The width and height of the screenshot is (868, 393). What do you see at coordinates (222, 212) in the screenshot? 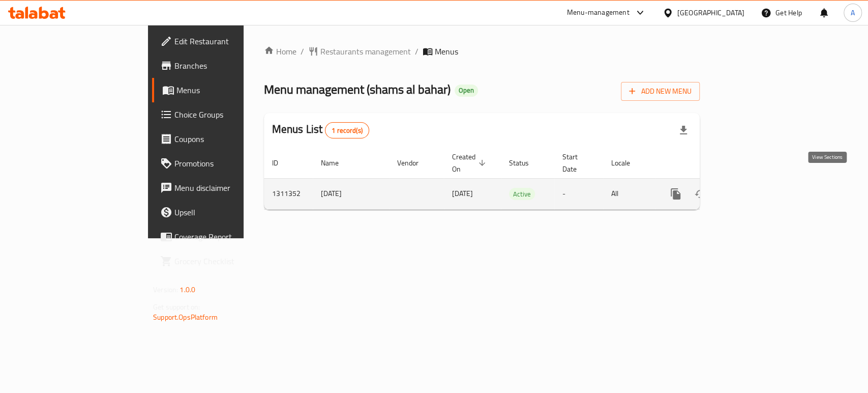
I see `a: Upsell` at bounding box center [222, 212].